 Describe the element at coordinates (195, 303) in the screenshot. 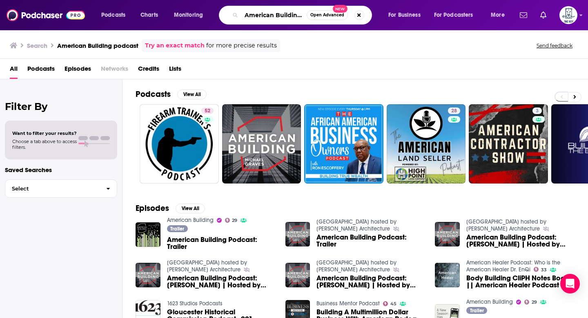

I see `a: 1623 Studios Podcasts` at that location.